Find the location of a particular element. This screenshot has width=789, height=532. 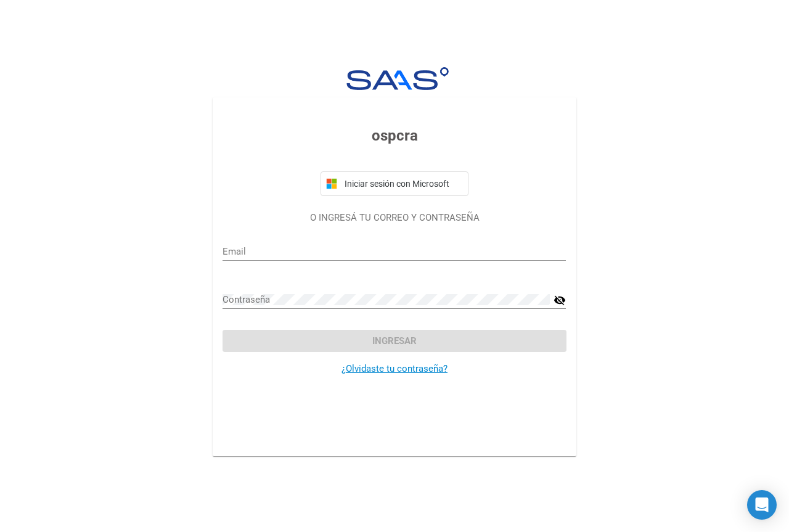

span: Ingresar is located at coordinates (394, 340).